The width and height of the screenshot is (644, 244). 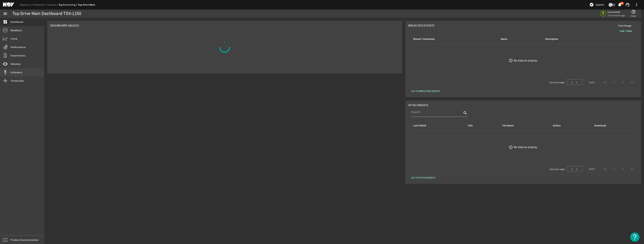 What do you see at coordinates (465, 113) in the screenshot?
I see `i: search` at bounding box center [465, 113].